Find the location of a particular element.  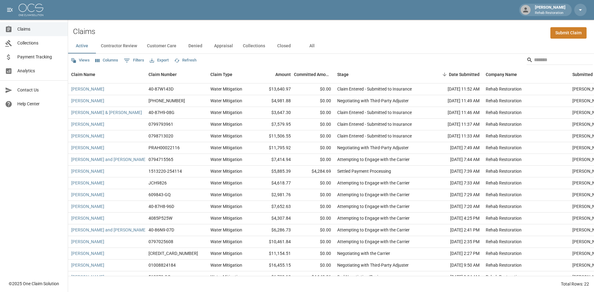

span: Analytics is located at coordinates (40, 71).